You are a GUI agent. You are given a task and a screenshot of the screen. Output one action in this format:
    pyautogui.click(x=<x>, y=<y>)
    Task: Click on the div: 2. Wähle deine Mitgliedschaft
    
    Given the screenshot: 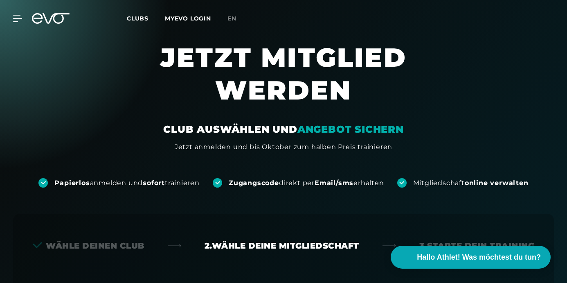 What is the action you would take?
    pyautogui.click(x=282, y=245)
    